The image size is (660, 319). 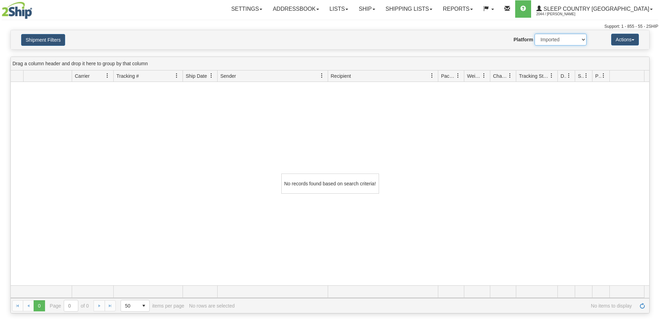 What do you see at coordinates (449, 76) in the screenshot?
I see `span: Packages` at bounding box center [449, 76].